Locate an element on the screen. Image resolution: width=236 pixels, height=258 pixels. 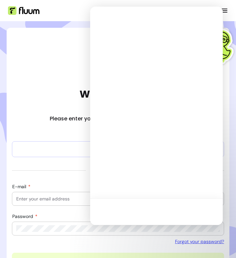
span: E-mail is located at coordinates (20, 187).